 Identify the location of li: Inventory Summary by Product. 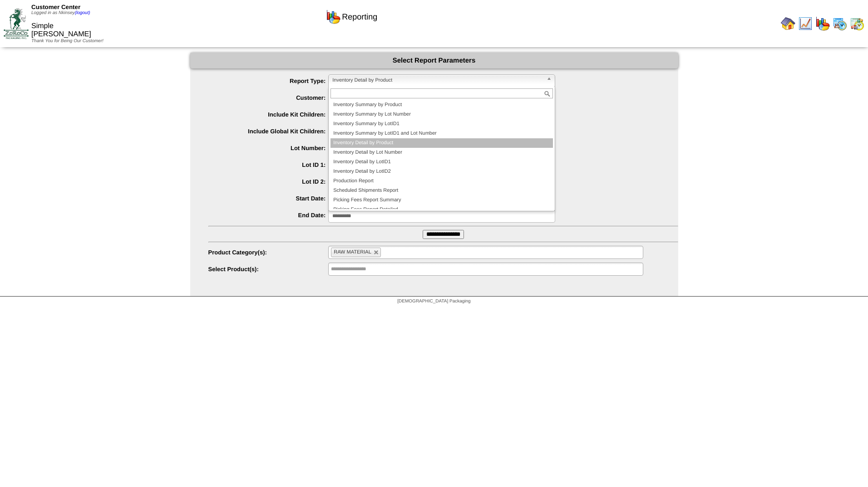
(441, 105).